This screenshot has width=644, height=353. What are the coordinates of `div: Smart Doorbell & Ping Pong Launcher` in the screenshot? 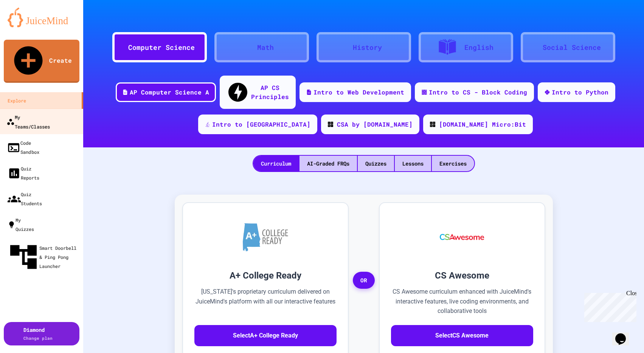 It's located at (44, 257).